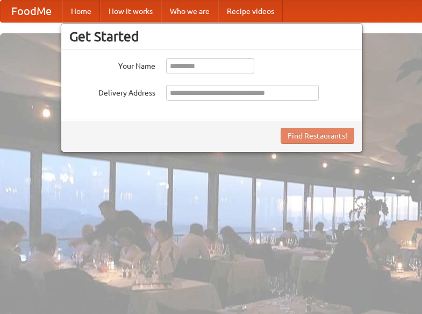  I want to click on a: Home, so click(81, 11).